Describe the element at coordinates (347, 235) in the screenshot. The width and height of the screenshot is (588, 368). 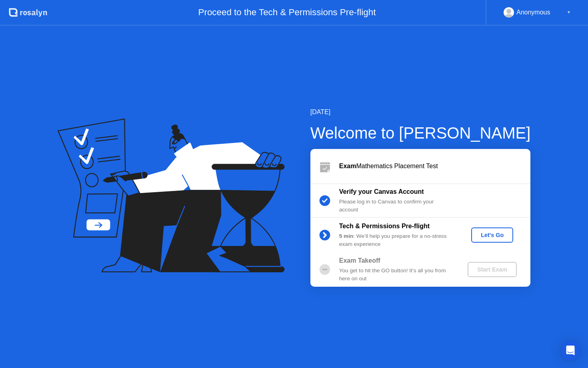
I see `b: 5 min` at that location.